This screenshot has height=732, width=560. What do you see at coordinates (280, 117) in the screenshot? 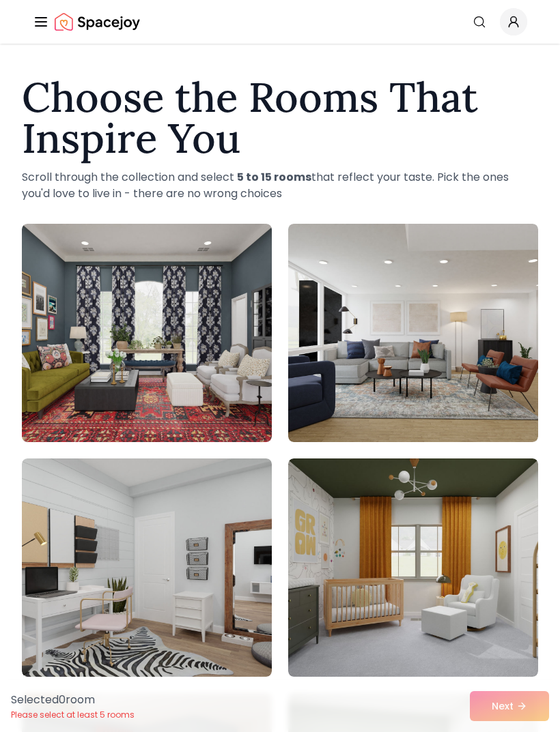
I see `h1: Choose the Rooms That Inspire You` at bounding box center [280, 117].